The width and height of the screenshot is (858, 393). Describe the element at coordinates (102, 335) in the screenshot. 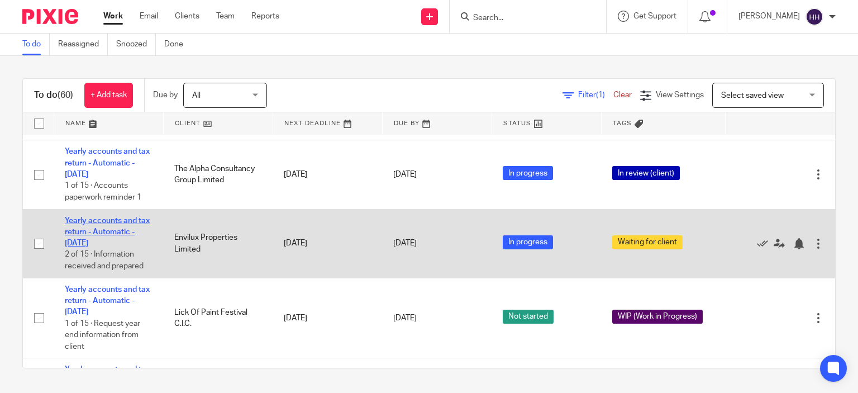

I see `span: 1 of 15 · Request year end information from client` at that location.